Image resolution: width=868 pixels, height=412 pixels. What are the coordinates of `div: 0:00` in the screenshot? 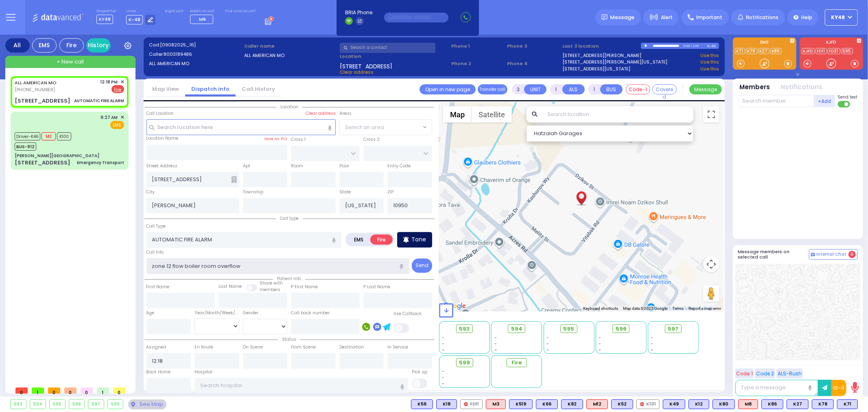 It's located at (687, 46).